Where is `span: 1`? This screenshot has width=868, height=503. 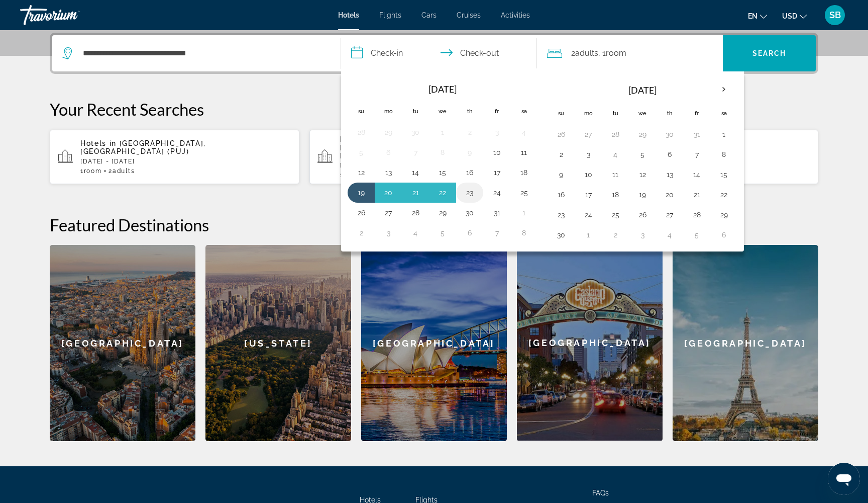 span: 1 is located at coordinates (351, 175).